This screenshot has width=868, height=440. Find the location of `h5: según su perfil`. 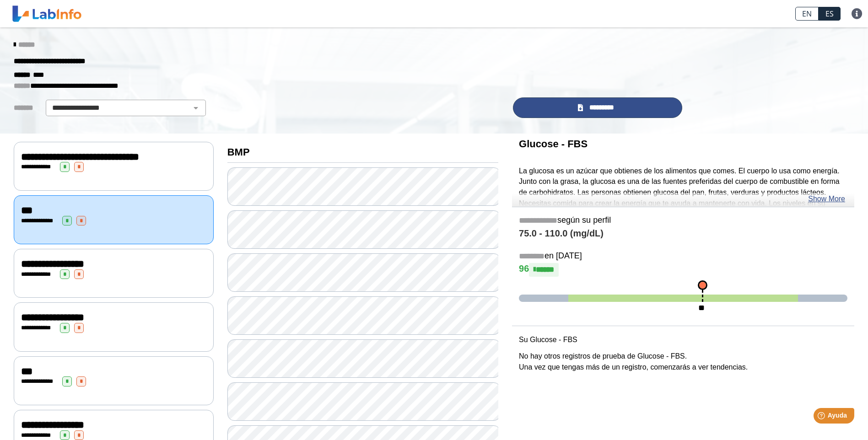

h5: según su perfil is located at coordinates (683, 221).